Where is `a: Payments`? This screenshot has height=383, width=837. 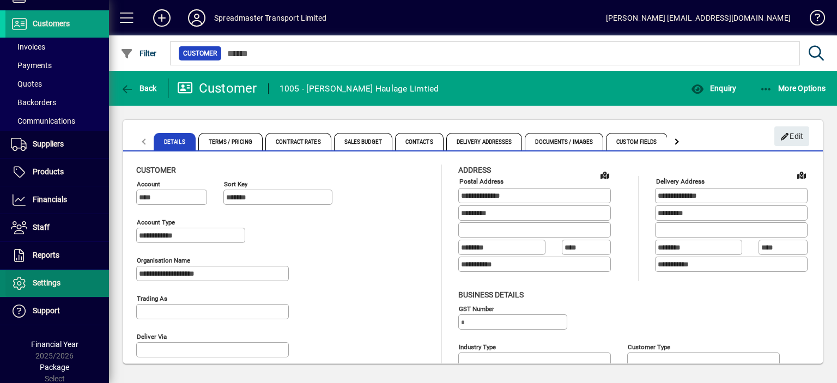 a: Payments is located at coordinates (57, 65).